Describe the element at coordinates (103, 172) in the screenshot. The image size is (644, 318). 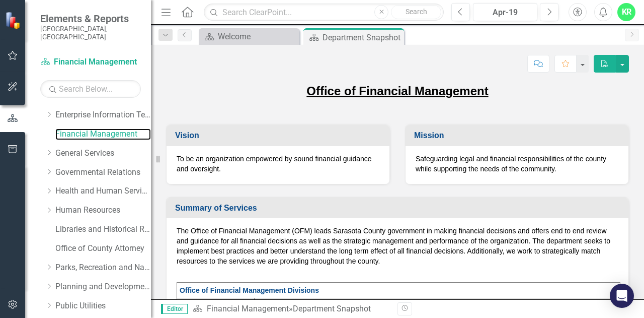
I see `a: Governmental Relations` at that location.